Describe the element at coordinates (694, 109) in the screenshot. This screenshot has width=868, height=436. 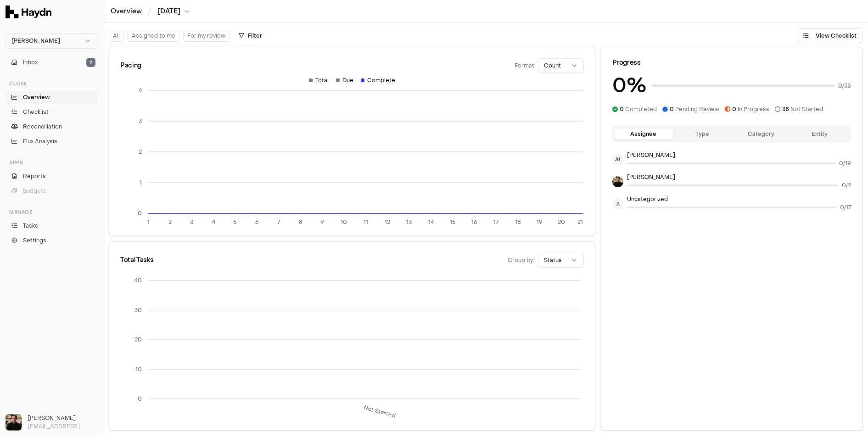
I see `span: Pending Review` at that location.